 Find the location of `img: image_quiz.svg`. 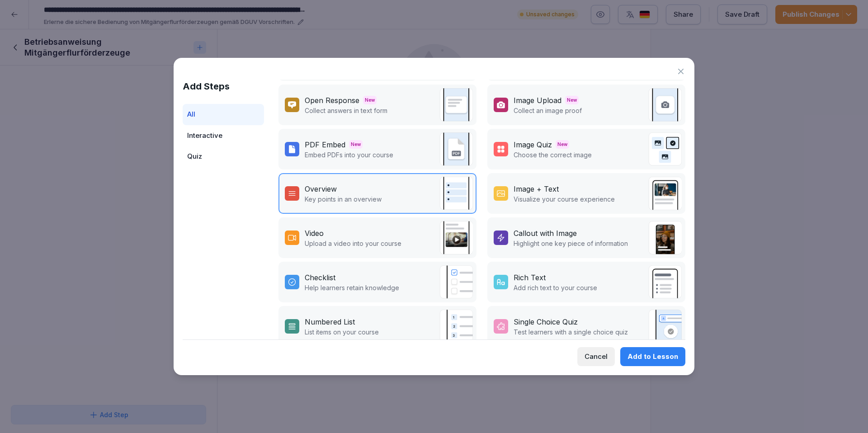

img: image_quiz.svg is located at coordinates (666, 150).